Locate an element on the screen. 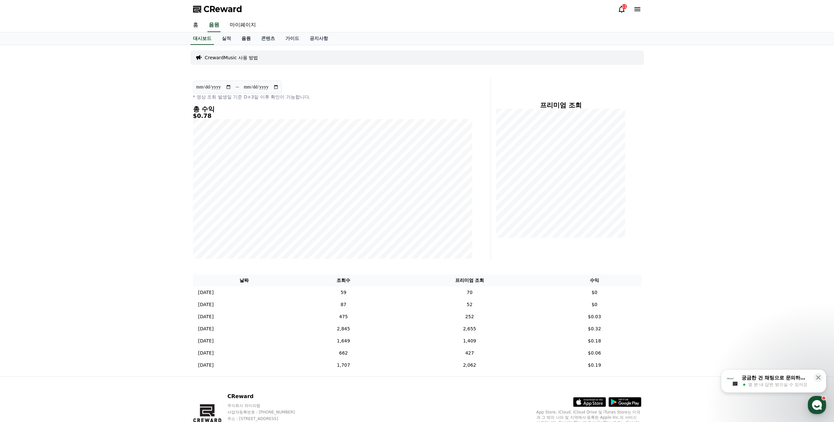 The image size is (834, 422). td: 252 is located at coordinates (469, 317).